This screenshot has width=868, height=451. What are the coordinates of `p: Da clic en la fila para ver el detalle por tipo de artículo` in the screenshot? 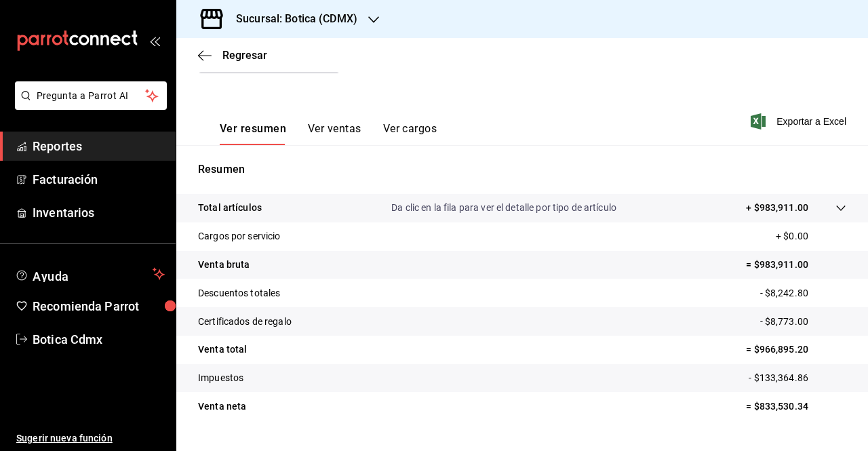 It's located at (503, 208).